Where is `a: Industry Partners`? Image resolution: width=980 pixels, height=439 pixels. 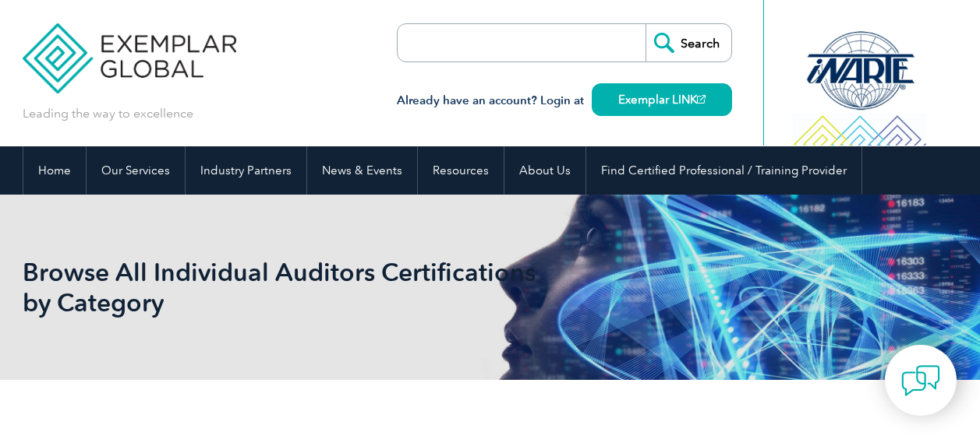 a: Industry Partners is located at coordinates (246, 170).